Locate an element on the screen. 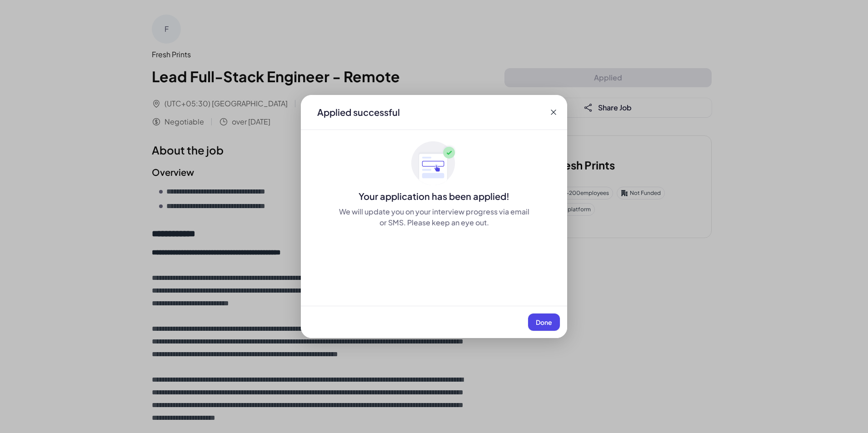 This screenshot has width=868, height=433. img: ApplyedMaskGroup3.svg is located at coordinates (434, 164).